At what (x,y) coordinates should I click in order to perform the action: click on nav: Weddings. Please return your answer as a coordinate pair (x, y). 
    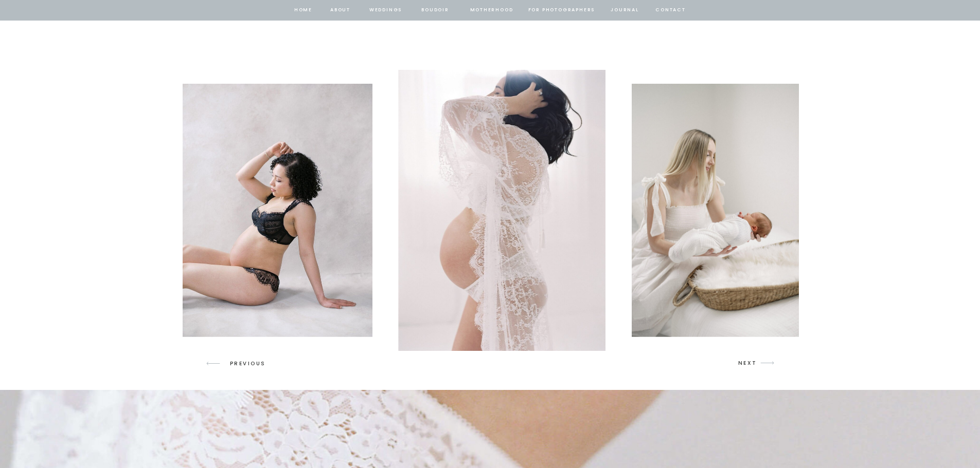
    Looking at the image, I should click on (386, 11).